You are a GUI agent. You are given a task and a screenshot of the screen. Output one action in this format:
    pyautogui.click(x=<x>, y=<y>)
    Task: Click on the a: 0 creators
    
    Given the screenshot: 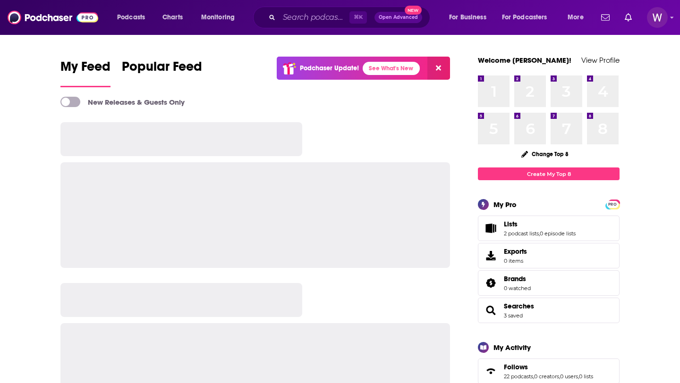 What is the action you would take?
    pyautogui.click(x=546, y=377)
    